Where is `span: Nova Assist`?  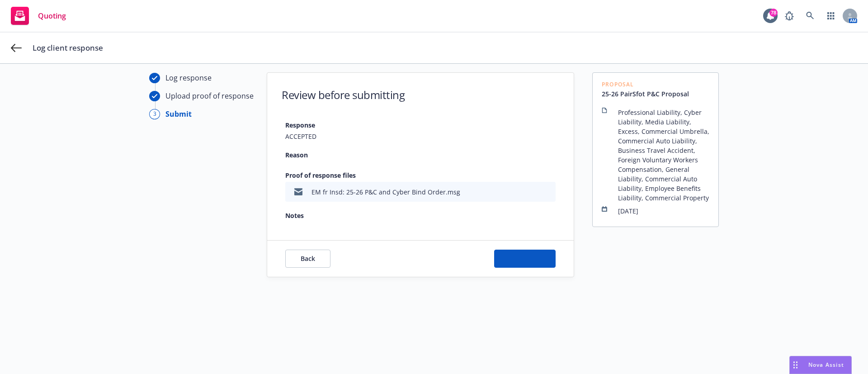 span: Nova Assist is located at coordinates (826, 364).